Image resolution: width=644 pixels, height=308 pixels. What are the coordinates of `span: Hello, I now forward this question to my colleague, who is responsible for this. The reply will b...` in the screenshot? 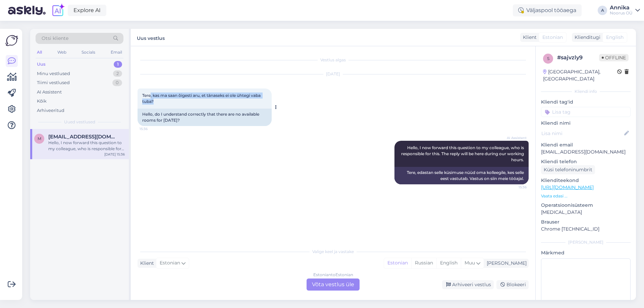 It's located at (463, 153).